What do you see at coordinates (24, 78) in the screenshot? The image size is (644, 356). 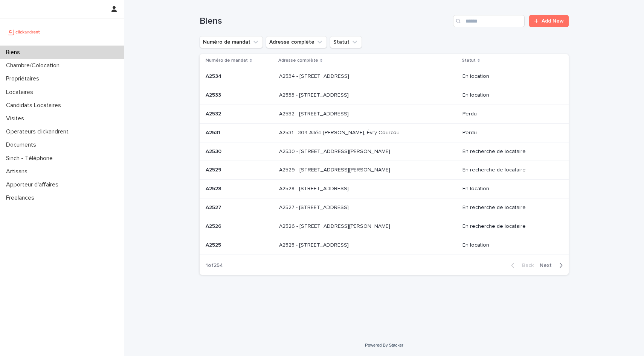 I see `p: Propriétaires` at bounding box center [24, 78].